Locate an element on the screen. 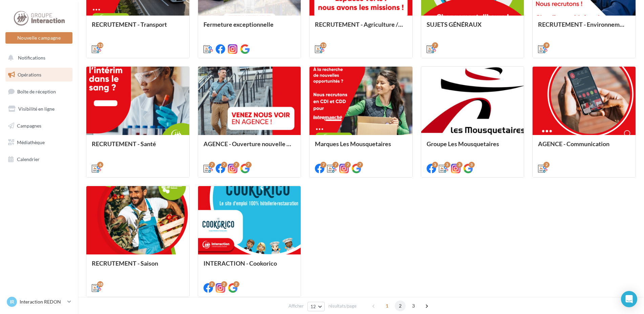 The image size is (644, 314). p: Interaction REDON is located at coordinates (42, 302).